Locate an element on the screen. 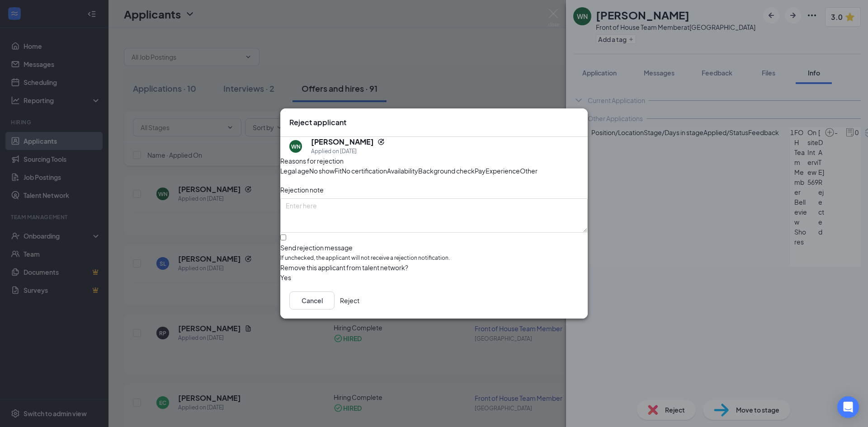 Image resolution: width=868 pixels, height=427 pixels. button: Reject is located at coordinates (350, 301).